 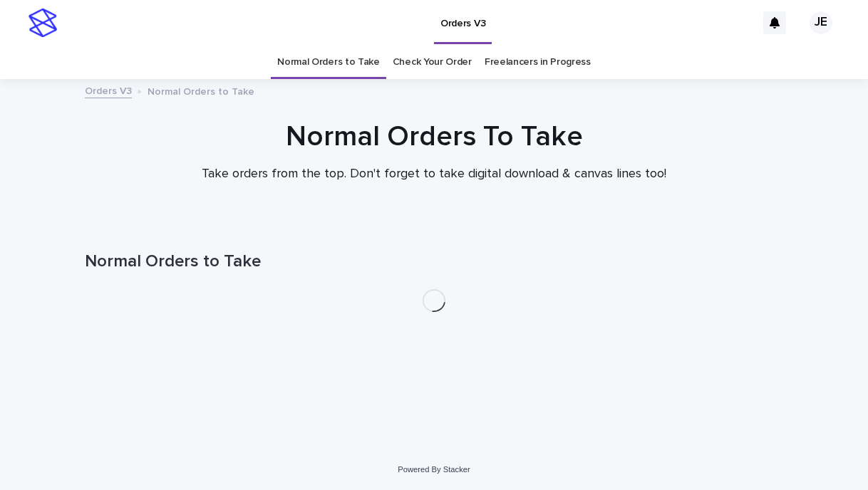 I want to click on a: Normal Orders to Take, so click(x=328, y=62).